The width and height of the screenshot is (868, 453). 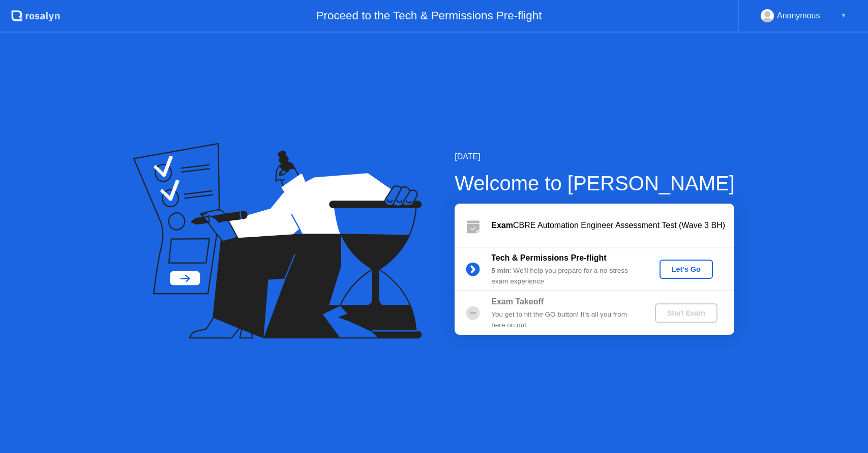 I want to click on div: Anonymous, so click(x=798, y=16).